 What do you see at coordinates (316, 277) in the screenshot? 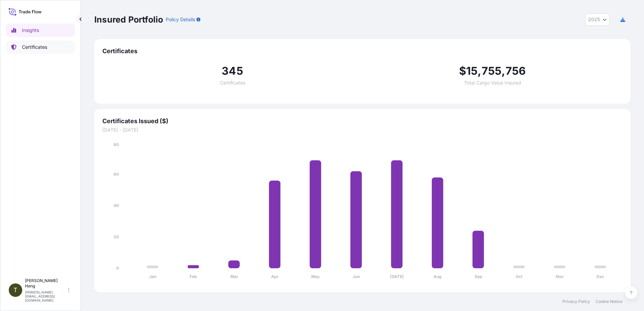
I see `tspan: May` at bounding box center [316, 277].